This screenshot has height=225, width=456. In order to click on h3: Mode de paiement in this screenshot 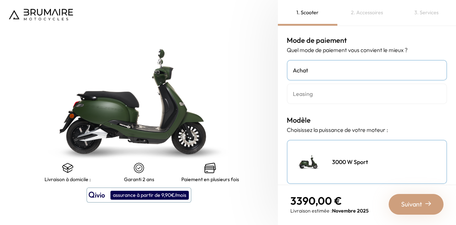, I will do `click(367, 40)`.